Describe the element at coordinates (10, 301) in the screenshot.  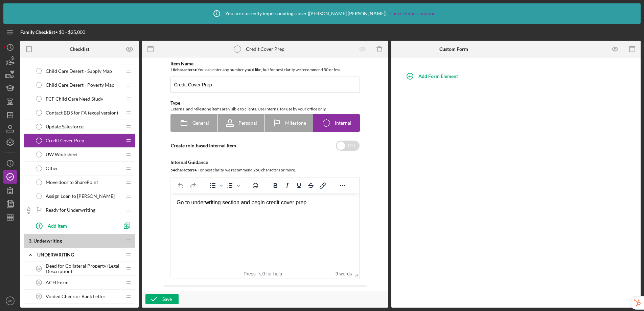
I see `text: AB` at that location.